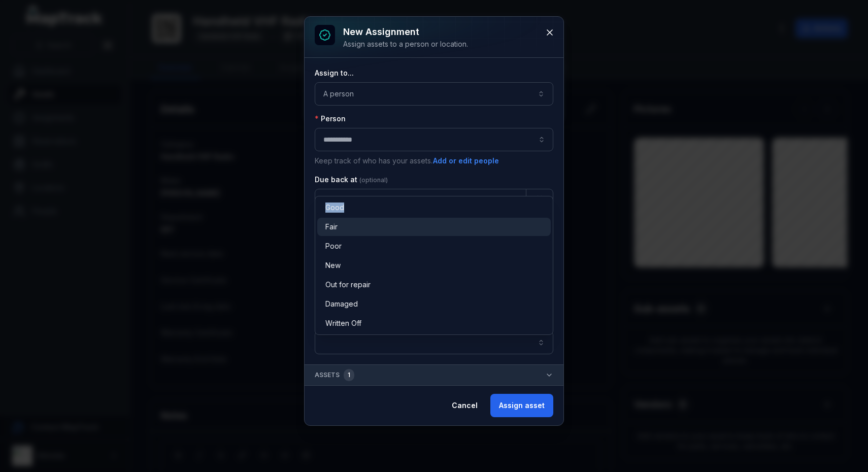 The height and width of the screenshot is (472, 868). What do you see at coordinates (348, 285) in the screenshot?
I see `span: Out for repair` at bounding box center [348, 285].